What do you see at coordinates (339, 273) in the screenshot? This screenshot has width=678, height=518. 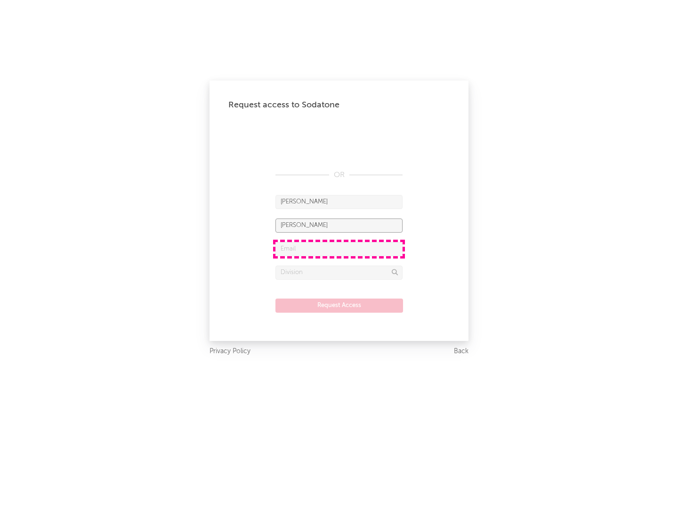 I see `input: Division` at bounding box center [339, 273].